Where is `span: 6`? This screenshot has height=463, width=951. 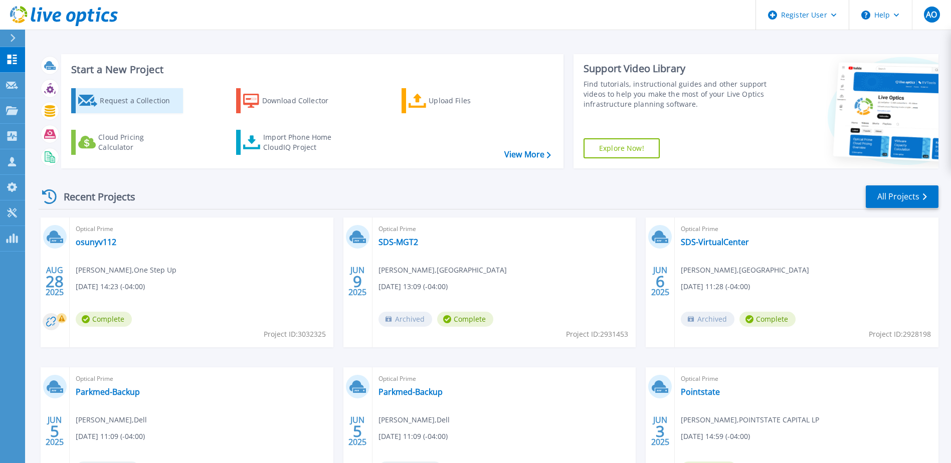
span: 6 is located at coordinates (660, 281).